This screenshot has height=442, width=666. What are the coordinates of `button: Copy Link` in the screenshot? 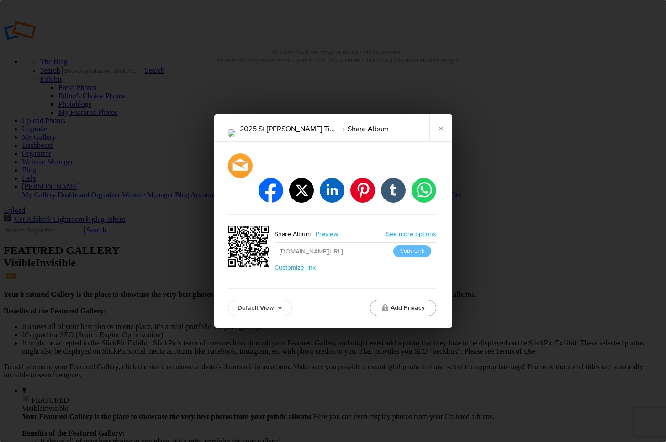 It's located at (412, 251).